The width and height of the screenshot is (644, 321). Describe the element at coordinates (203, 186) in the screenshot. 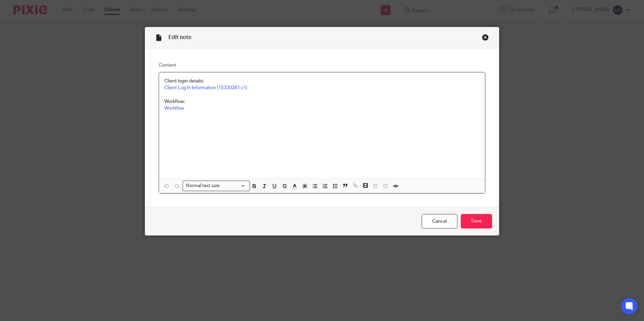

I see `span: Normal text size` at that location.